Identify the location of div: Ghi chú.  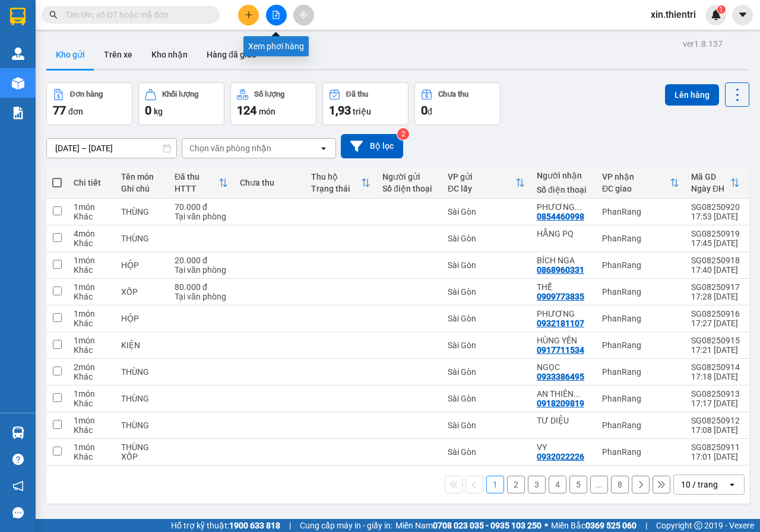
(142, 189).